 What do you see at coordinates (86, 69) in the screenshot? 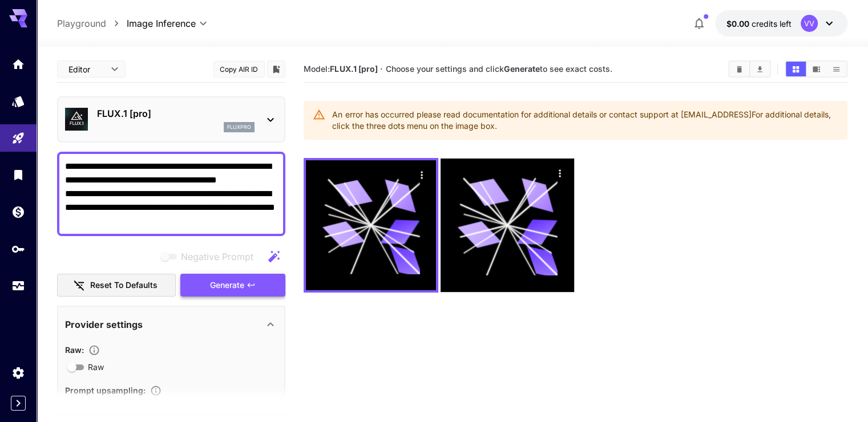
I see `span: Editor` at bounding box center [86, 69].